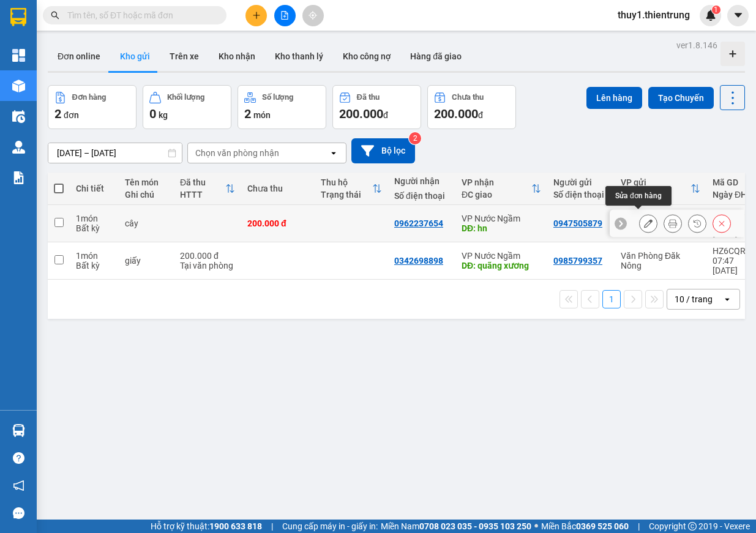 This screenshot has width=756, height=533. What do you see at coordinates (656, 182) in the screenshot?
I see `div: VP gửi` at bounding box center [656, 182].